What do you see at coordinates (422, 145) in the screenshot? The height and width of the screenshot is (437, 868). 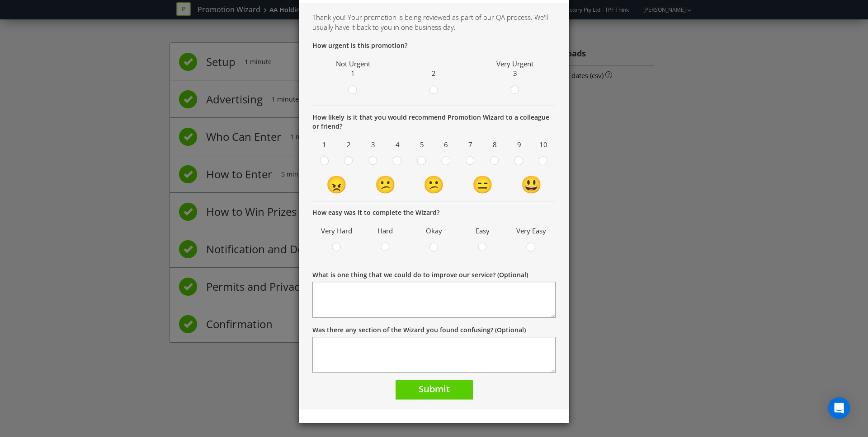 I see `span: 5` at bounding box center [422, 145].